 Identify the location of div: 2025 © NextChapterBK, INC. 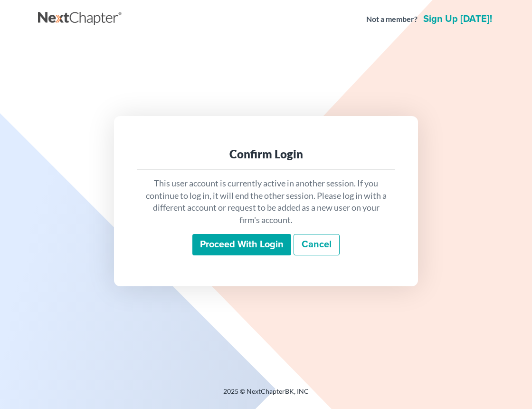
(266, 395).